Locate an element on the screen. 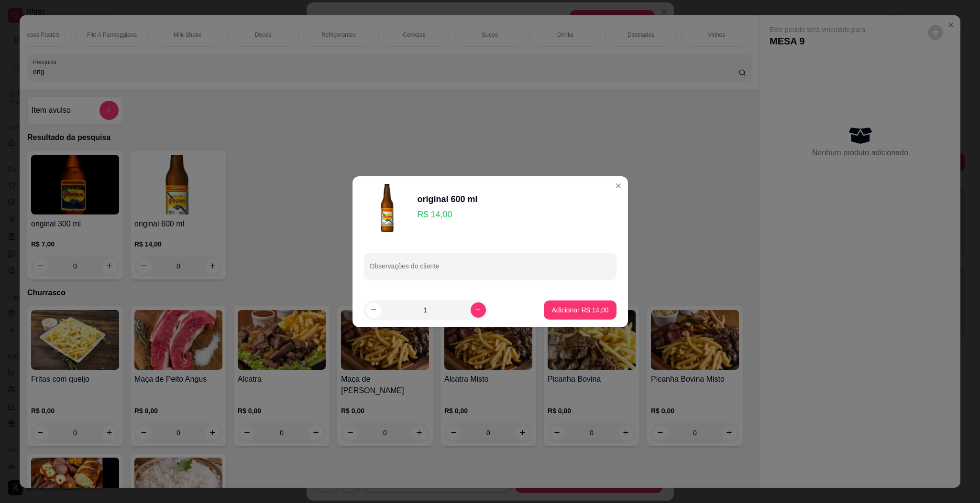 Image resolution: width=980 pixels, height=503 pixels. button: Adicionar R$ 14,00 is located at coordinates (579, 310).